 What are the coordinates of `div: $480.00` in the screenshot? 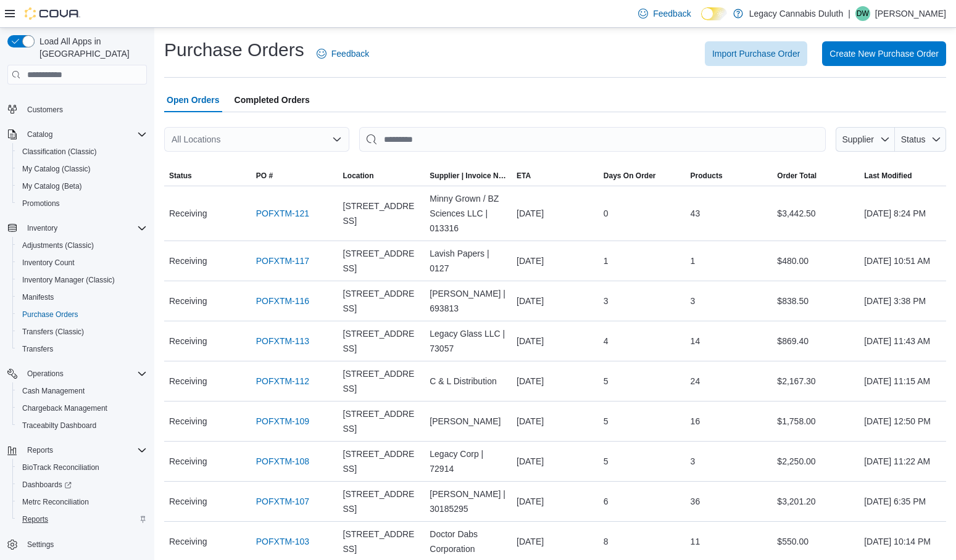 It's located at (815, 261).